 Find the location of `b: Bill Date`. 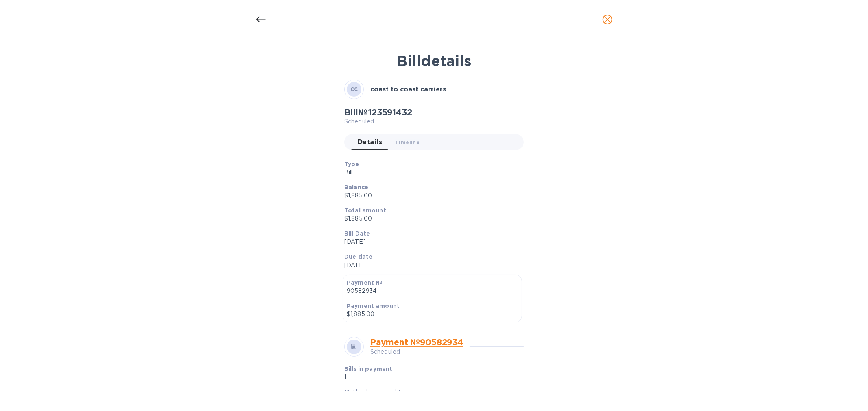

b: Bill Date is located at coordinates (357, 233).